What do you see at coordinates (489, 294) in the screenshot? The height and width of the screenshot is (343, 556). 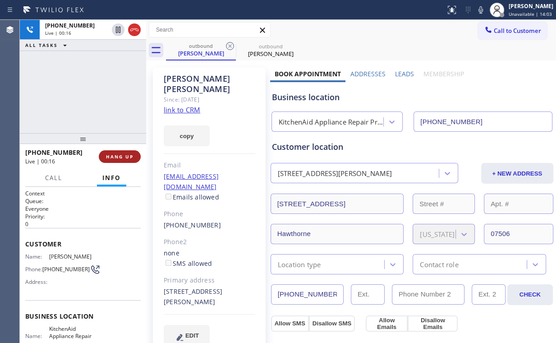 I see `input: Ext. 2` at bounding box center [489, 294].